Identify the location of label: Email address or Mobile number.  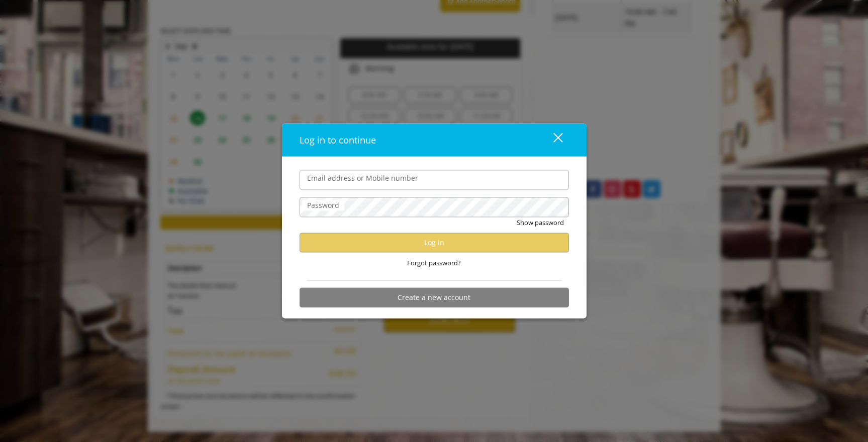
(363, 178).